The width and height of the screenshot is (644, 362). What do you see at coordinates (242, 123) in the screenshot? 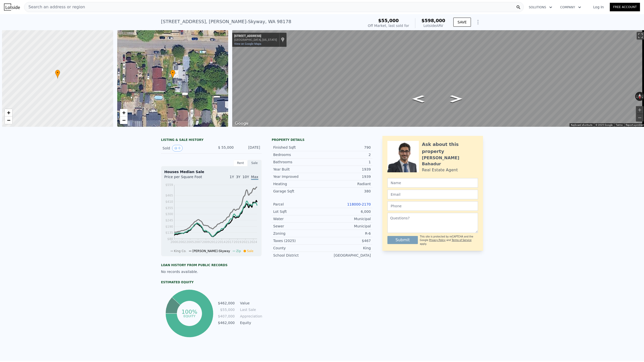
I see `img: Google` at bounding box center [242, 123].